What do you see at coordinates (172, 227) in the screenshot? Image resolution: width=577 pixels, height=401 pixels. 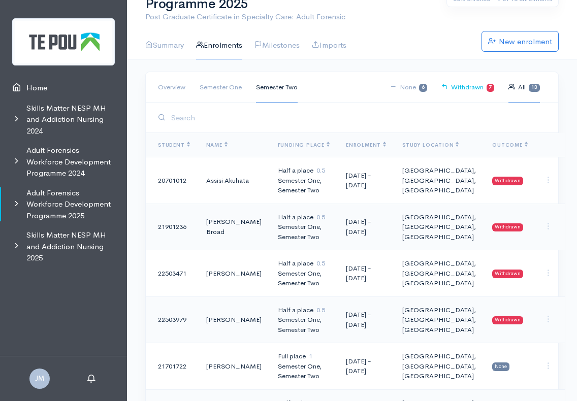 I see `td: 21901236` at bounding box center [172, 227].